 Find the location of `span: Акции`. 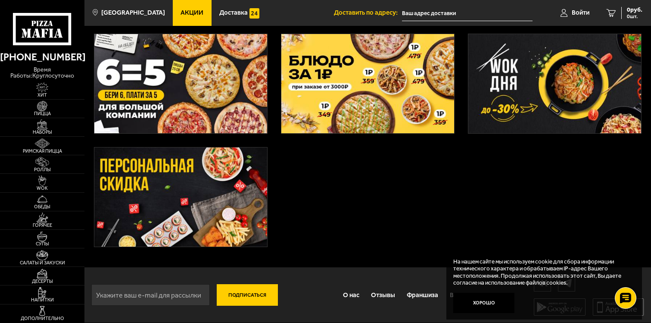

span: Акции is located at coordinates (192, 13).